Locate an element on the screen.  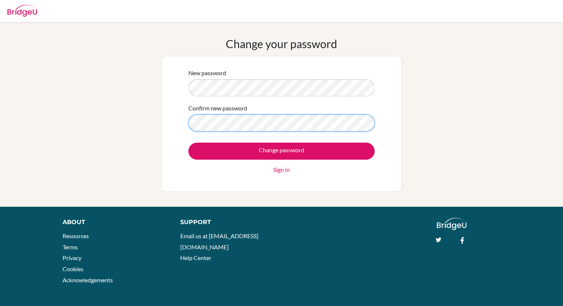
a: Terms is located at coordinates (70, 246).